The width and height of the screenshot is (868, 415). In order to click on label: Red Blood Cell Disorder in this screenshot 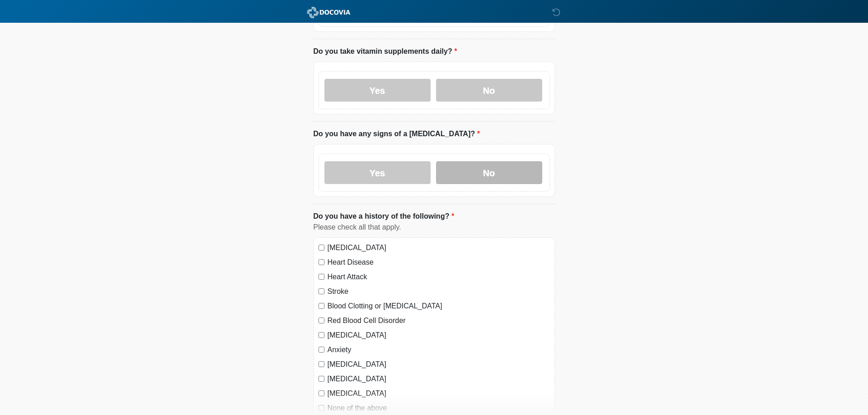, I will do `click(439, 320)`.